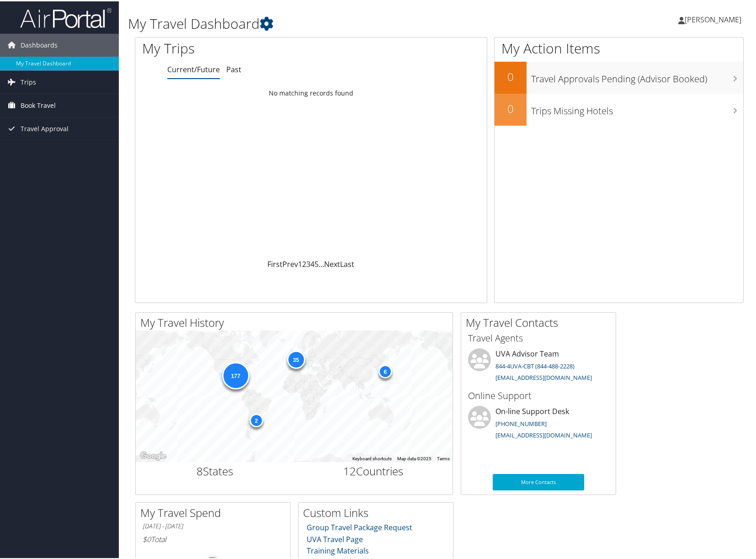 This screenshot has height=559, width=756. What do you see at coordinates (316, 263) in the screenshot?
I see `a: 5` at bounding box center [316, 263].